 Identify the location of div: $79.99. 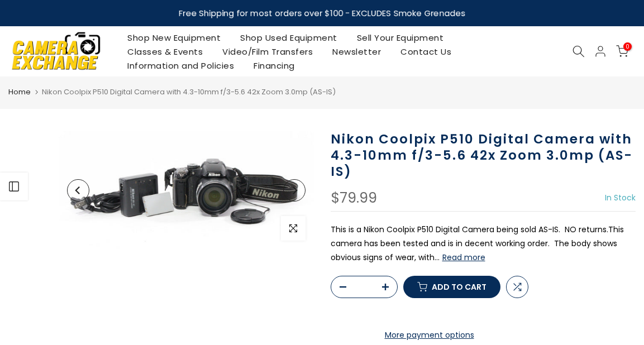
(353, 198).